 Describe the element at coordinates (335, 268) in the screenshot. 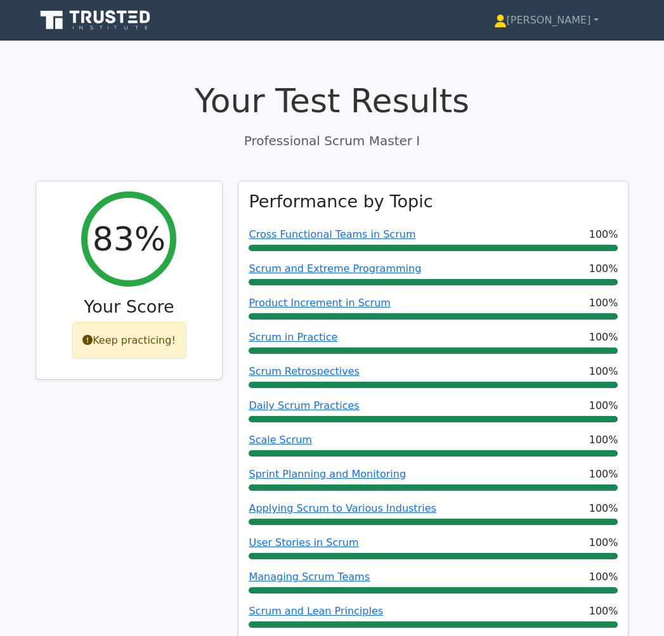

I see `a: Scrum and Extreme Programming` at that location.